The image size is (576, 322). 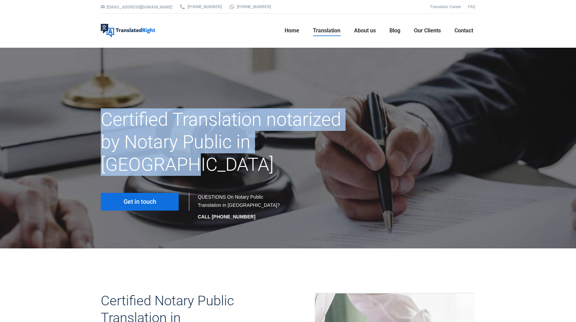 I want to click on a: Get in touch, so click(x=140, y=202).